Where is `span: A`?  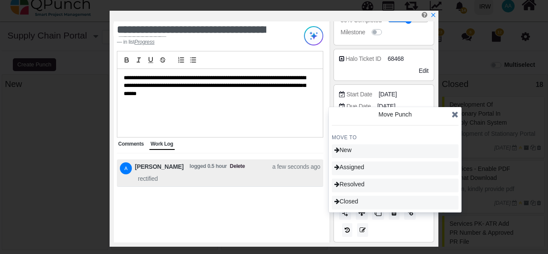
span: A is located at coordinates (125, 168).